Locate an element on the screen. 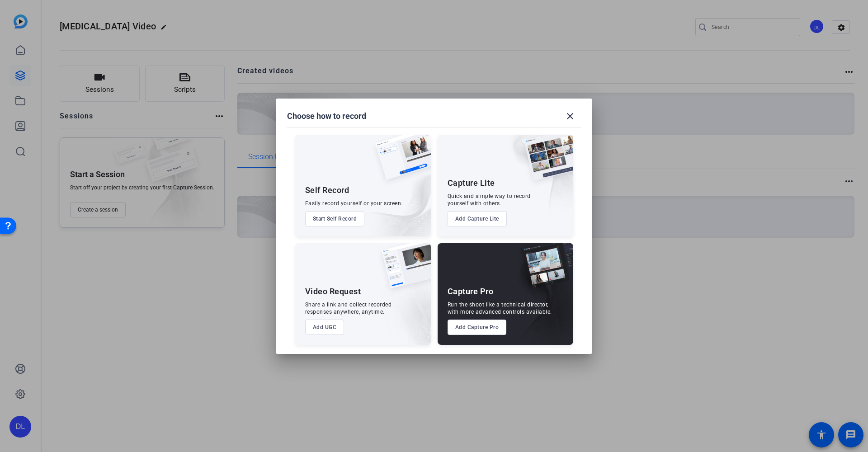 Image resolution: width=868 pixels, height=452 pixels. mat-icon: close is located at coordinates (570, 116).